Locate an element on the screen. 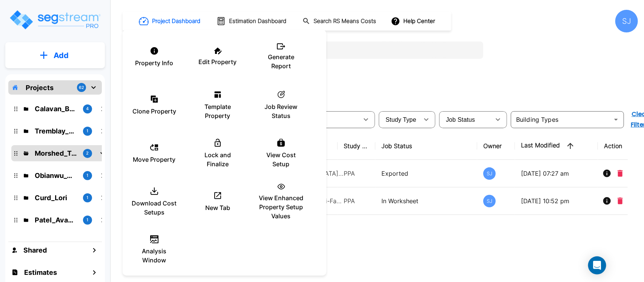 Image resolution: width=644 pixels, height=282 pixels. p: New Tab is located at coordinates (218, 208).